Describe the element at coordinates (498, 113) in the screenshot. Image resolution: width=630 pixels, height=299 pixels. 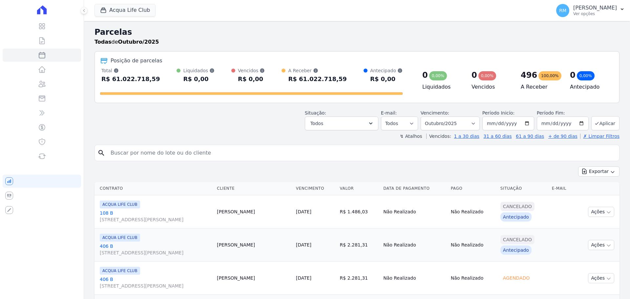
I see `label: Período Inicío:` at that location.